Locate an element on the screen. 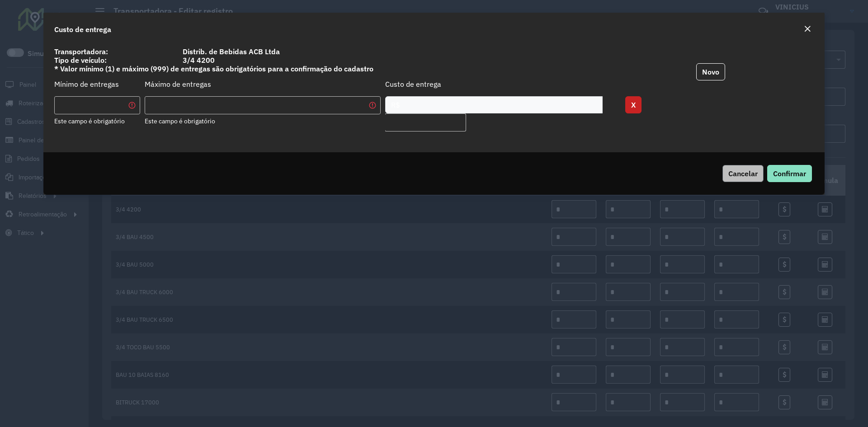  button: X is located at coordinates (633, 105).